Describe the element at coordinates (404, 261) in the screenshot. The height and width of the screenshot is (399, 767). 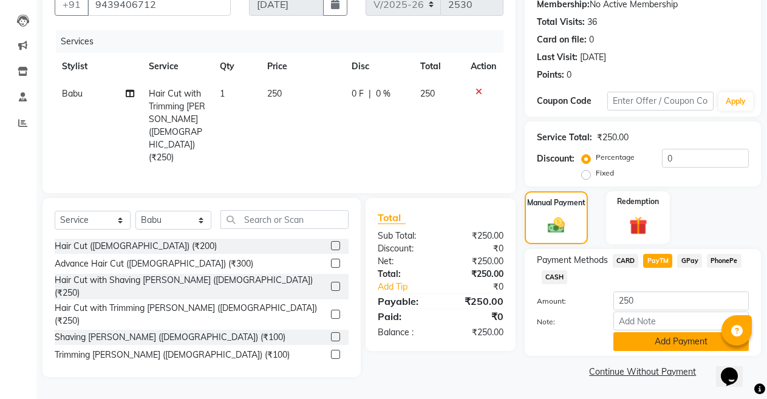
I see `div: Net:` at that location.